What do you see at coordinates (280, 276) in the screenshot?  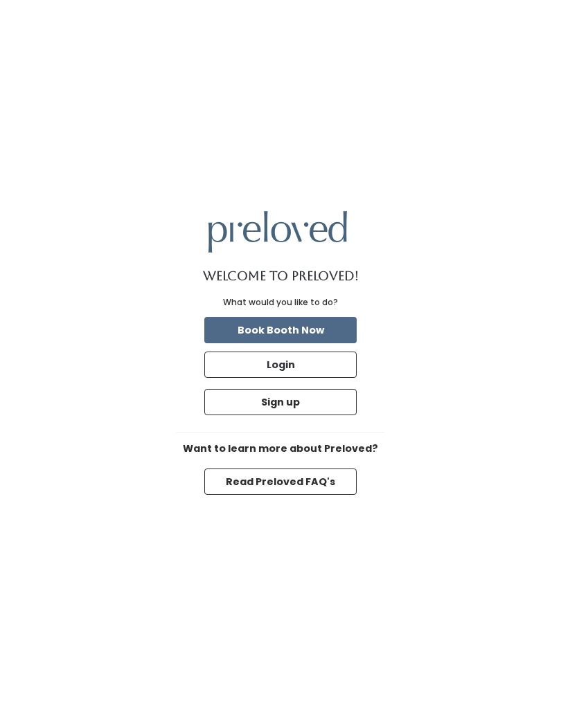 I see `h1: Welcome to Preloved!` at bounding box center [280, 276].